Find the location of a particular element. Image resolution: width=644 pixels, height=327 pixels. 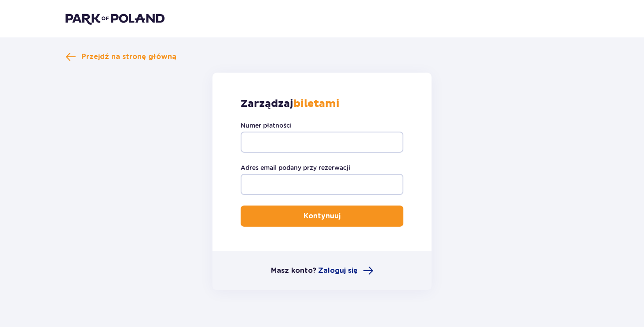

span: Zaloguj się is located at coordinates (338, 270).